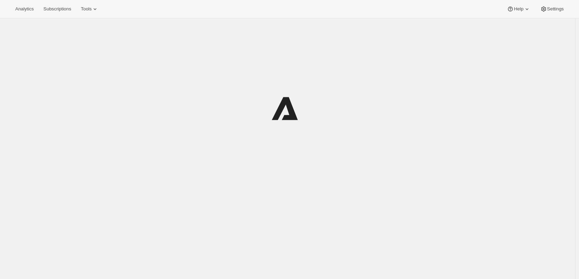 Image resolution: width=579 pixels, height=279 pixels. What do you see at coordinates (518, 9) in the screenshot?
I see `button: Help` at bounding box center [518, 9].